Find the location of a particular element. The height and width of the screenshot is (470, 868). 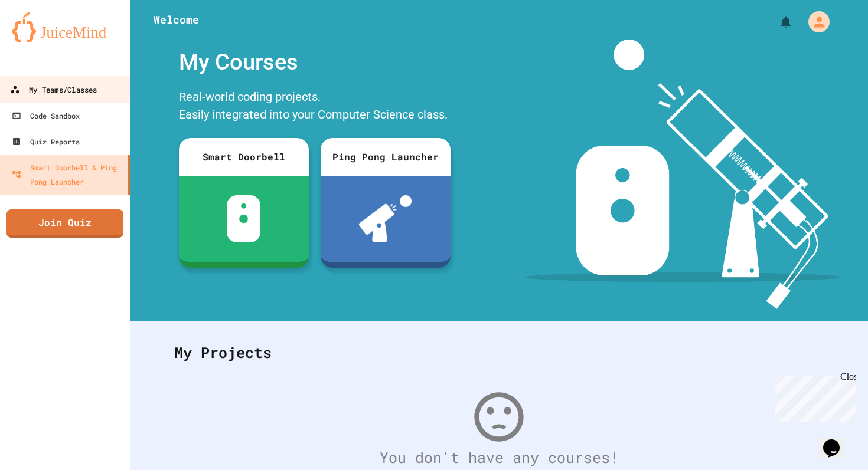

div: Smart Doorbell & Ping Pong Launcher is located at coordinates (67, 175).